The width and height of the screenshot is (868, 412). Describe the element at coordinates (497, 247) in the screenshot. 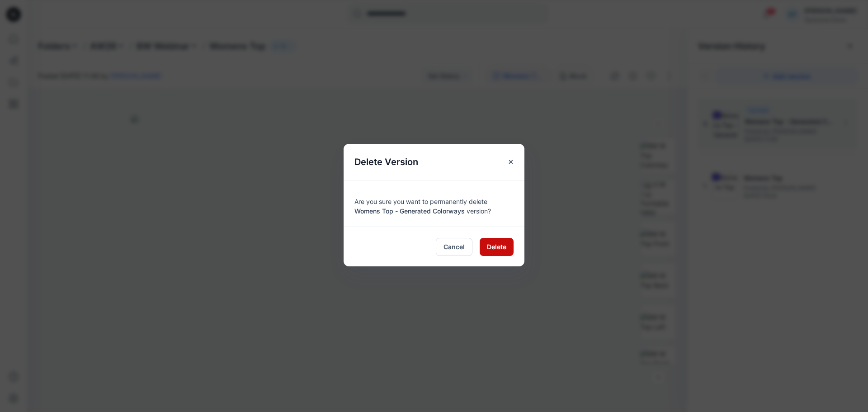

I see `button: Delete` at that location.